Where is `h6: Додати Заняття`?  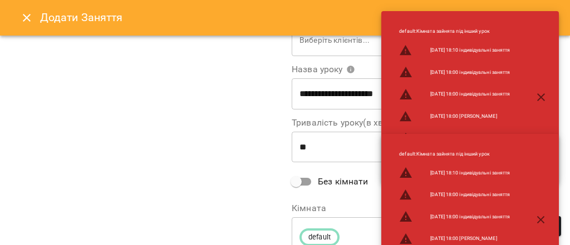
h6: Додати Заняття is located at coordinates (298, 17).